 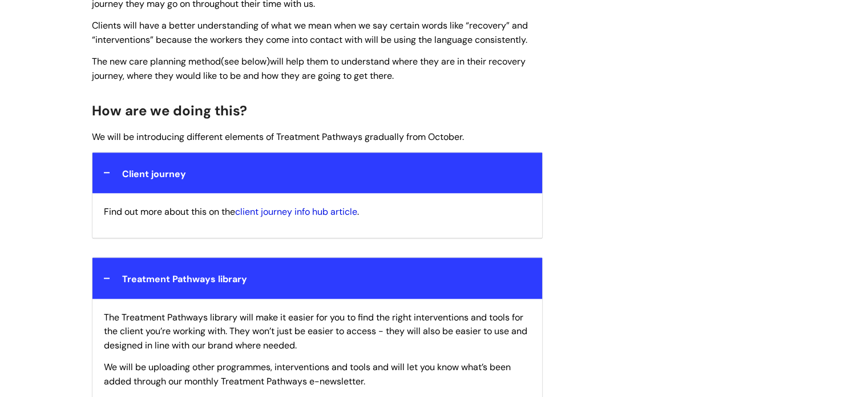 I want to click on span: Client journey, so click(x=154, y=174).